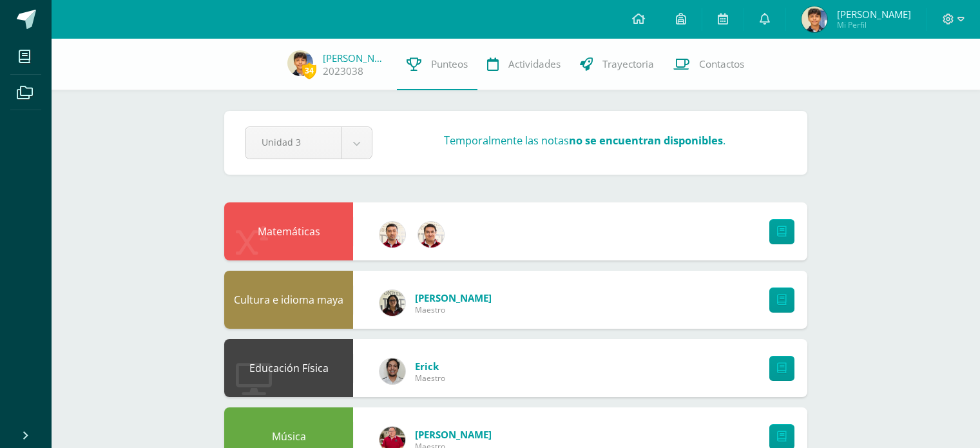  What do you see at coordinates (431, 234) in the screenshot?
I see `img: 76b79572e868f347d82537b4f7bc2cf5.png` at bounding box center [431, 234].